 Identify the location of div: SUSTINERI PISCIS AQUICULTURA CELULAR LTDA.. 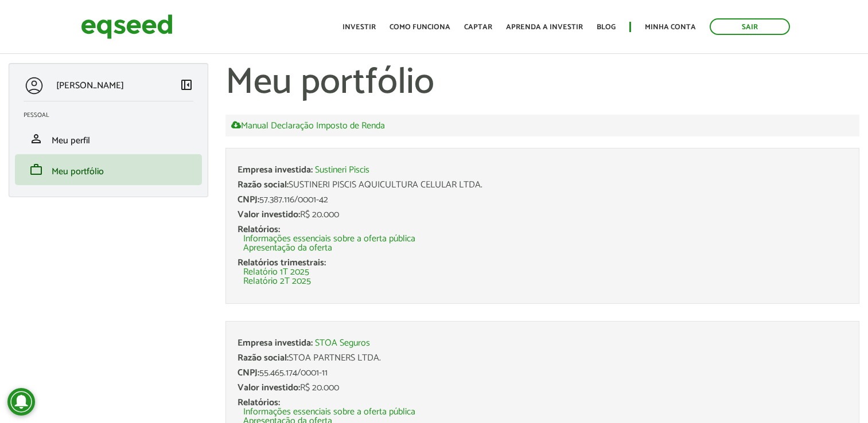
(542, 185).